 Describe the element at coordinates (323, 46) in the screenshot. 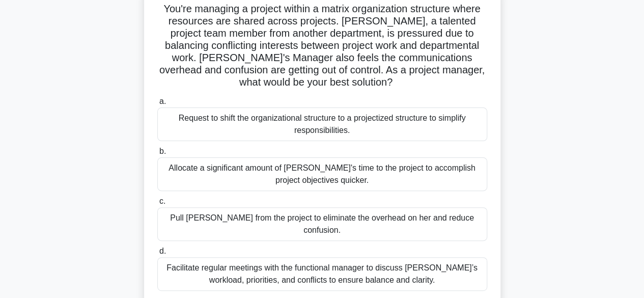

I see `h5: You're managing a project within a matrix organization structure where resources are shared acros...` at that location.